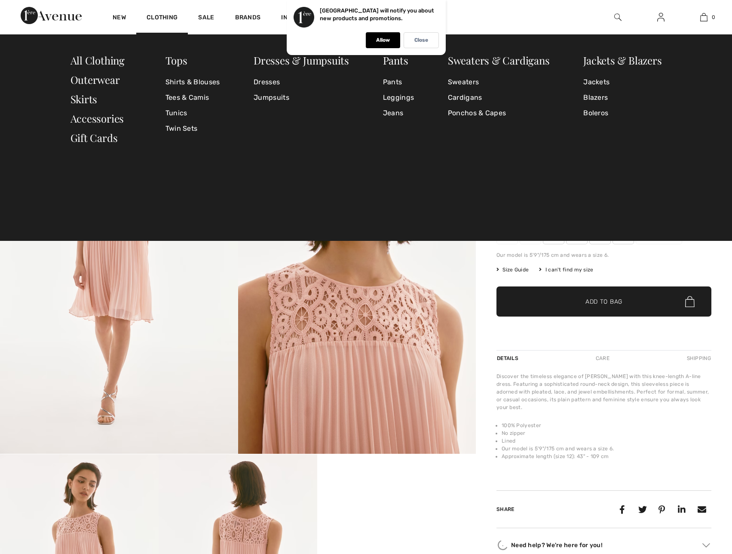 Image resolution: width=732 pixels, height=554 pixels. What do you see at coordinates (661, 17) in the screenshot?
I see `a: Sign In` at bounding box center [661, 17].